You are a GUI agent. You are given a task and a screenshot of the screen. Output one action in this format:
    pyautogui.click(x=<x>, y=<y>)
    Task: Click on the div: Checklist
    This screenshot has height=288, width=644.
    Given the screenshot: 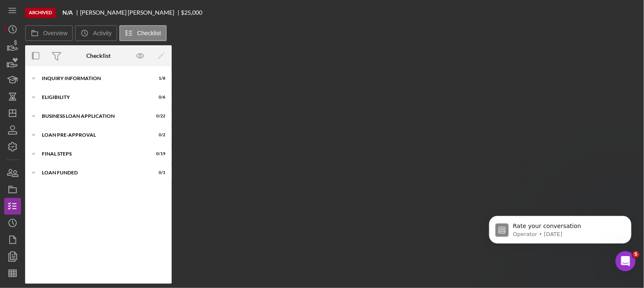 What is the action you would take?
    pyautogui.click(x=98, y=56)
    